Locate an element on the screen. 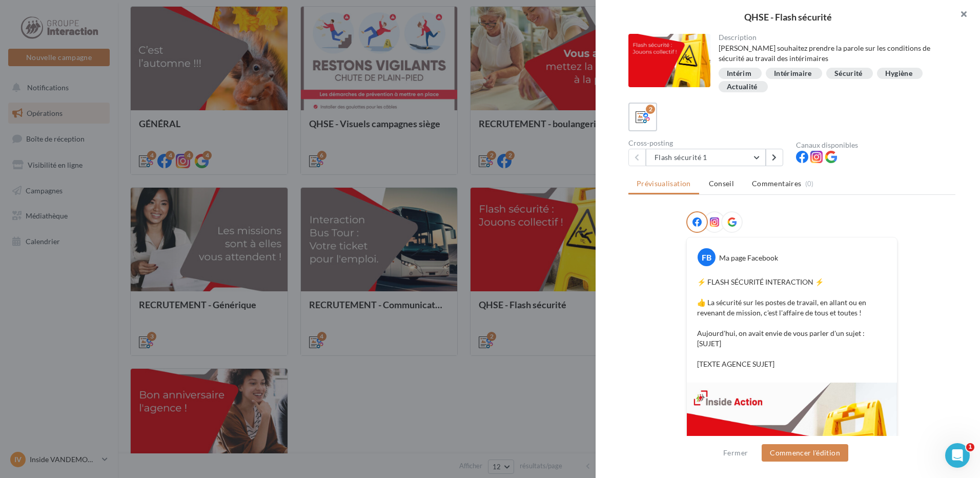  div: Description is located at coordinates (833, 38).